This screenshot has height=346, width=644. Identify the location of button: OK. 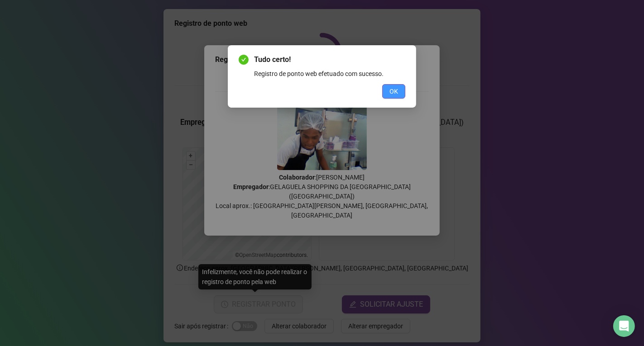
(394, 92).